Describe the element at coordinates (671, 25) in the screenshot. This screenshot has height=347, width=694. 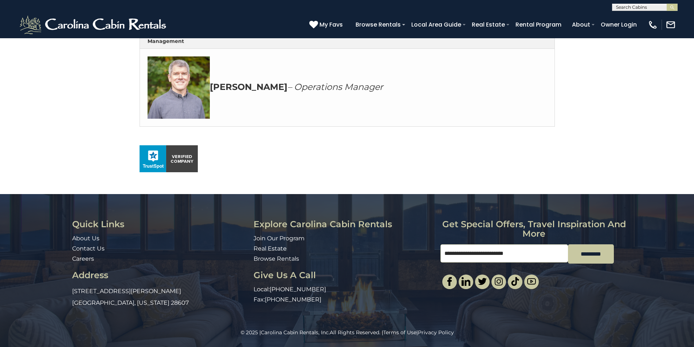
I see `img: mail-regular-white.png` at that location.